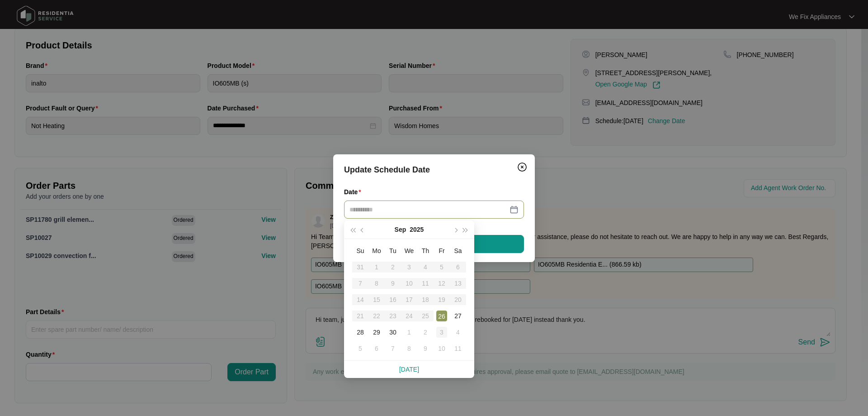 This screenshot has width=868, height=416. I want to click on div: 26, so click(442, 316).